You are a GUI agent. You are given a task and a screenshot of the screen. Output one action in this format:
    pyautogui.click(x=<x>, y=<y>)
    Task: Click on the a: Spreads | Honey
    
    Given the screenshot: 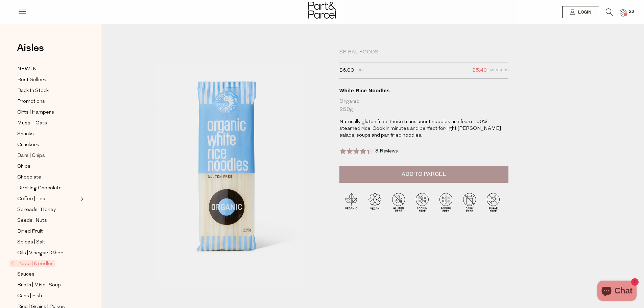 What is the action you would take?
    pyautogui.click(x=48, y=210)
    